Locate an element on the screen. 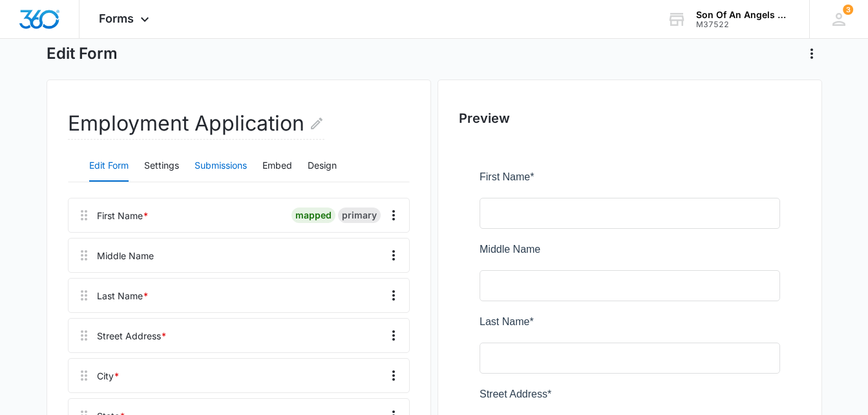  h2: Preview is located at coordinates (630, 118).